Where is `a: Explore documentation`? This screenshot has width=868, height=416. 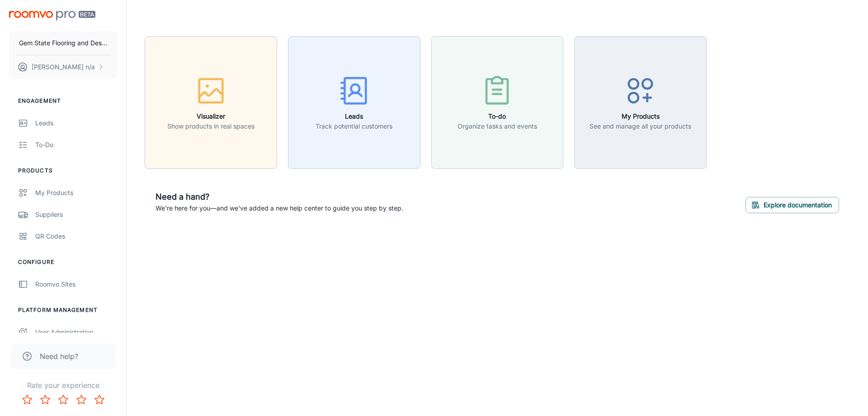 a: Explore documentation is located at coordinates (792, 204).